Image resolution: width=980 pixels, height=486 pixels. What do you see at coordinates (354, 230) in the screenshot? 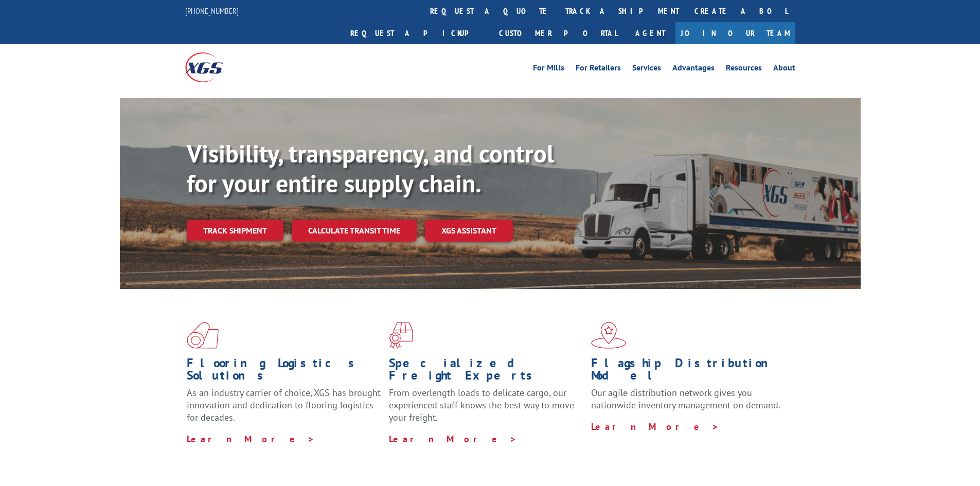
I see `a: Calculate transit time` at bounding box center [354, 230].